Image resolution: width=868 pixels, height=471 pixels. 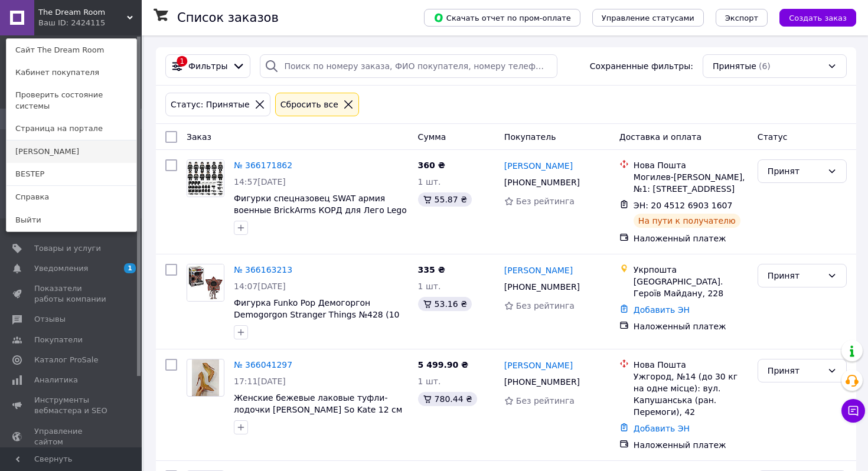 What do you see at coordinates (502, 18) in the screenshot?
I see `span: Скачать отчет по пром-оплате` at bounding box center [502, 18].